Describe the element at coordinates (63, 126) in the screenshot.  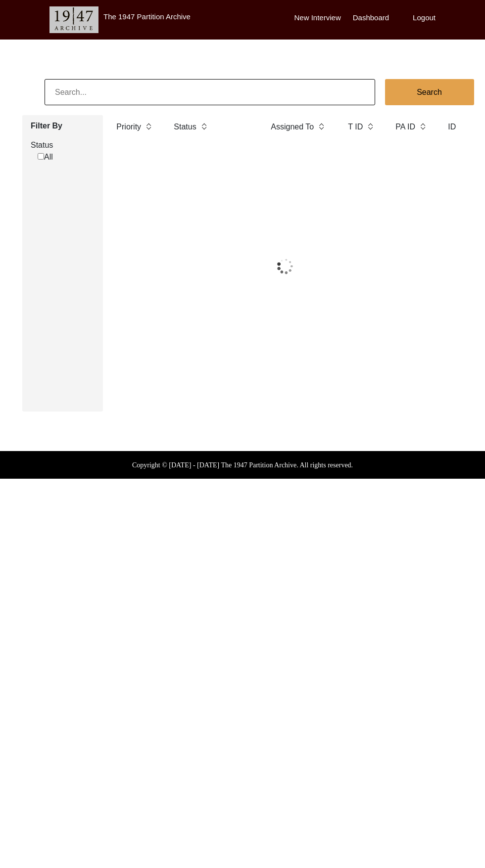
I see `label: Filter By` at that location.